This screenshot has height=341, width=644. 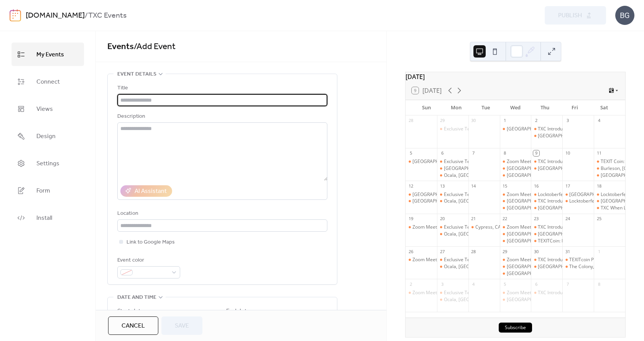 What do you see at coordinates (48, 54) in the screenshot?
I see `a: My Events` at bounding box center [48, 54].